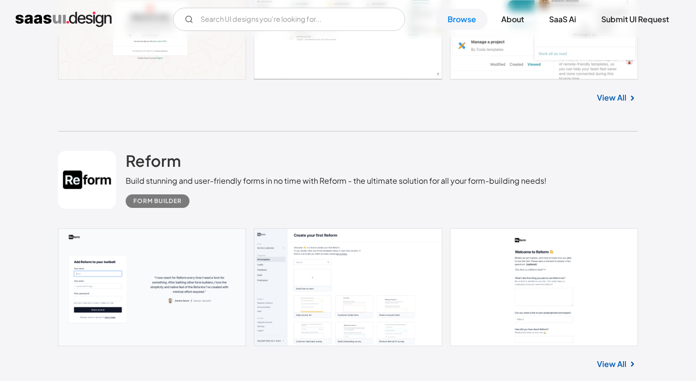 The height and width of the screenshot is (381, 696). What do you see at coordinates (63, 19) in the screenshot?
I see `a: home` at bounding box center [63, 19].